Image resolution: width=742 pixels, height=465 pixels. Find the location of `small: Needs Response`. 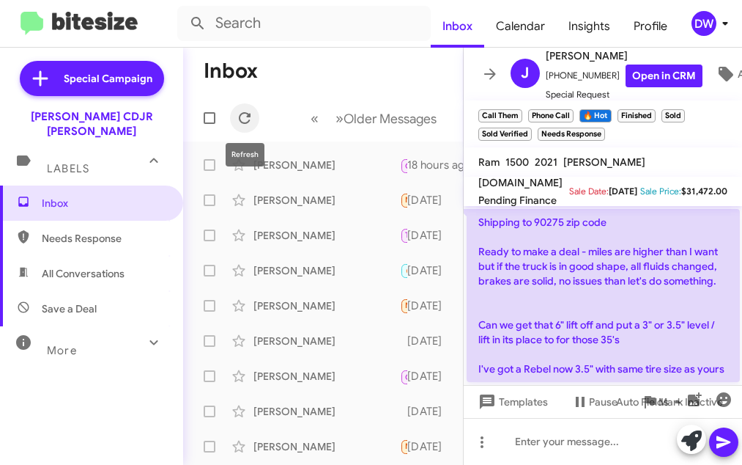

small: Needs Response is located at coordinates (571, 134).